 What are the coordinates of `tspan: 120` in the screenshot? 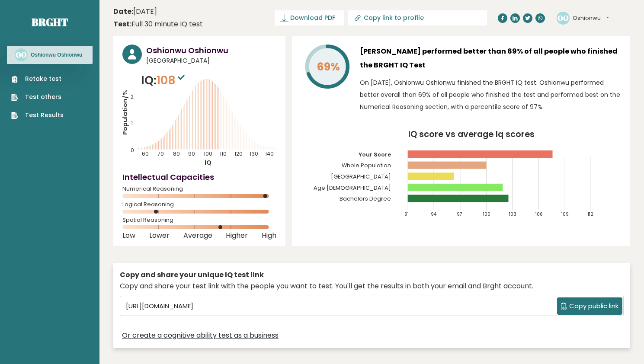 It's located at (238, 154).